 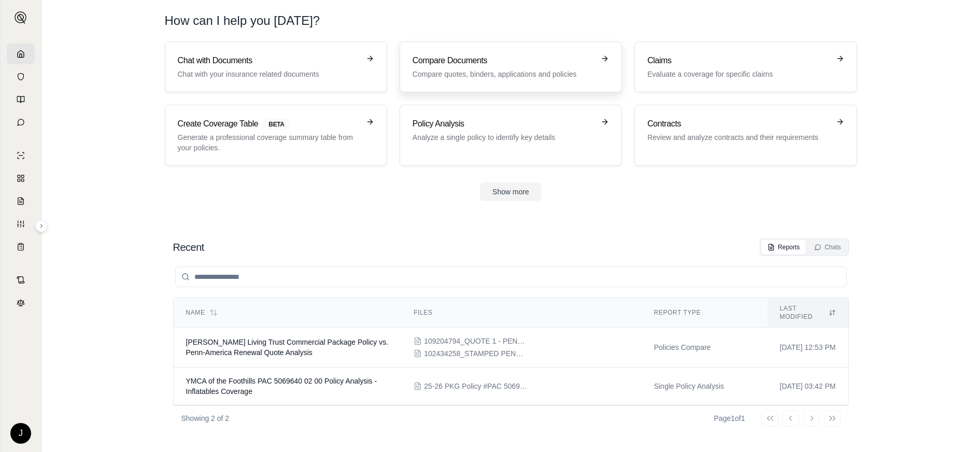 What do you see at coordinates (268, 143) in the screenshot?
I see `p: Generate a professional coverage summary table from your policies.` at bounding box center [268, 143].